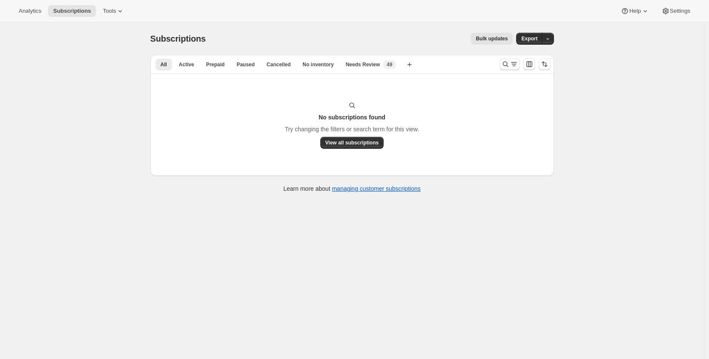  I want to click on button: Help, so click(634, 11).